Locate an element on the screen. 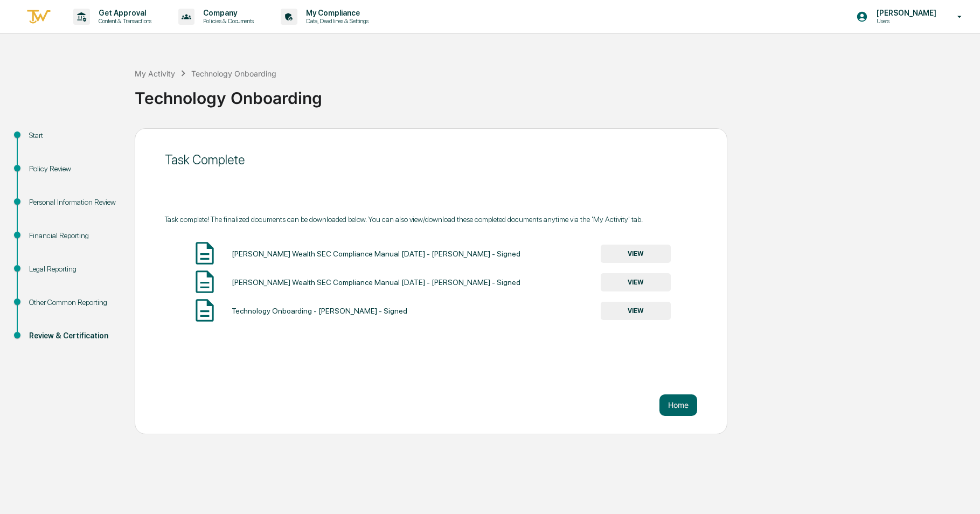 This screenshot has width=980, height=514. div: Personal Information Review is located at coordinates (73, 202).